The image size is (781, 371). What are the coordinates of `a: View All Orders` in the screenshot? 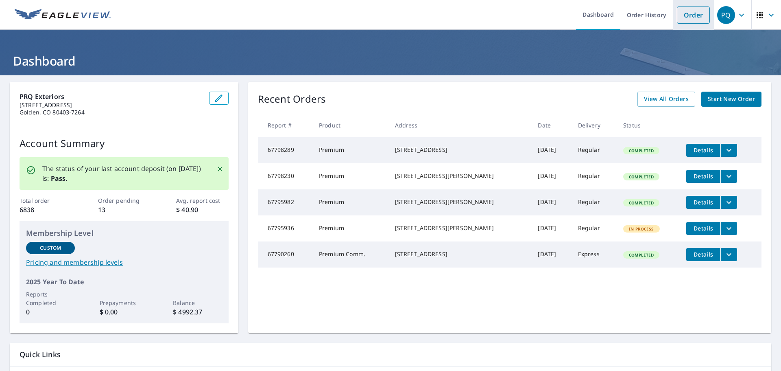 It's located at (666, 99).